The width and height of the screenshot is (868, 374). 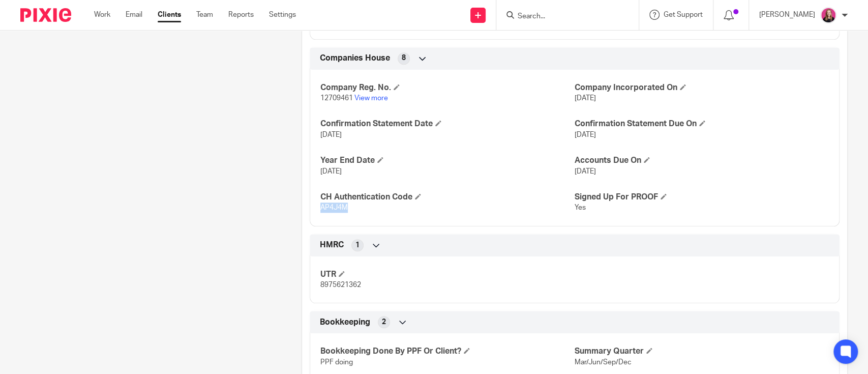 What do you see at coordinates (134, 15) in the screenshot?
I see `a: Email` at bounding box center [134, 15].